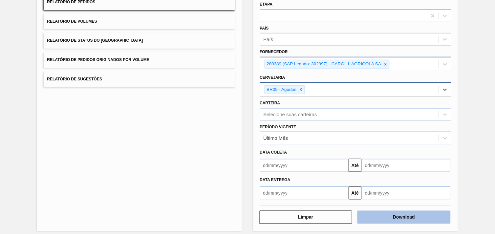 This screenshot has height=234, width=495. What do you see at coordinates (266, 4) in the screenshot?
I see `label: Etapa` at bounding box center [266, 4].